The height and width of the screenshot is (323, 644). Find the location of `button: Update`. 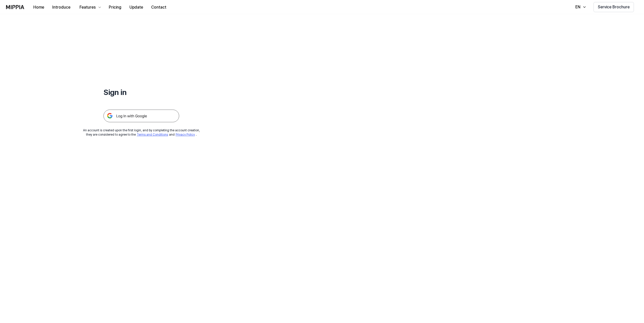

button: Update is located at coordinates (136, 7).